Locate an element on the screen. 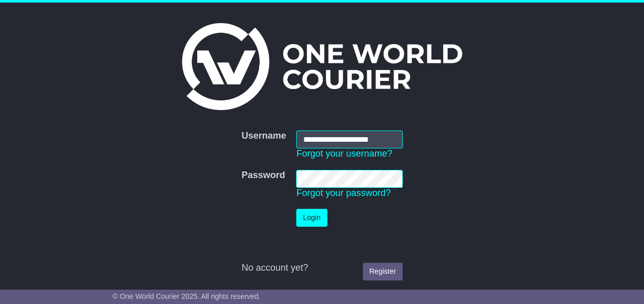 The height and width of the screenshot is (304, 644). label: Username is located at coordinates (263, 136).